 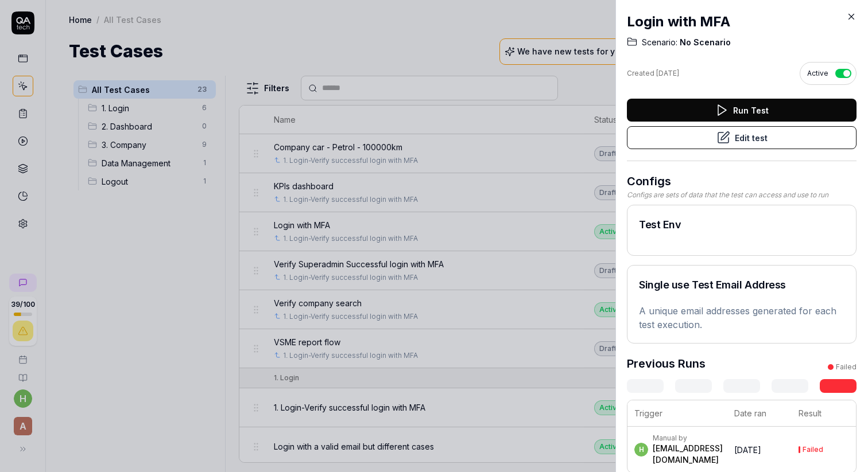 What do you see at coordinates (742, 195) in the screenshot?
I see `div: Configs are sets of data that the test can access and use to run` at bounding box center [742, 195].